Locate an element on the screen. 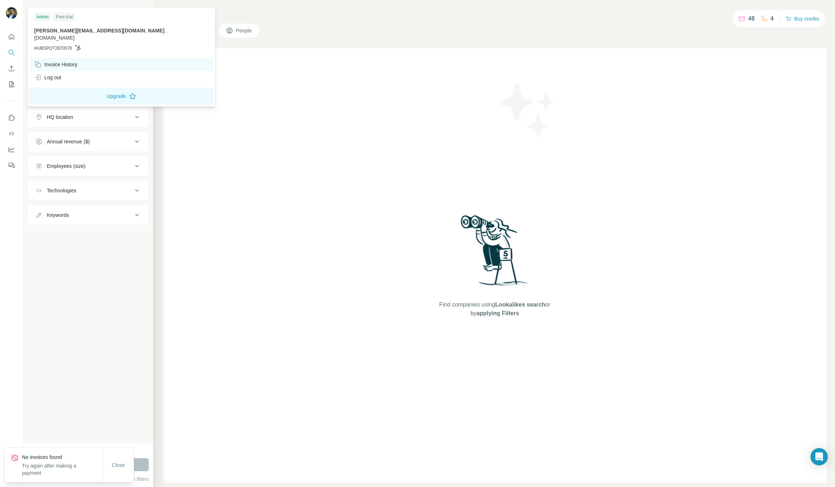 The image size is (835, 487). button: Use Surfe on LinkedIn is located at coordinates (12, 118).